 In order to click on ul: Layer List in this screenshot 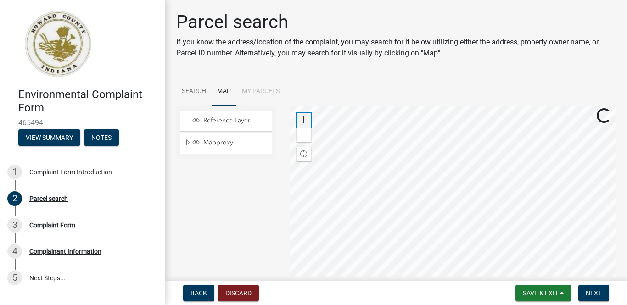, I will do `click(226, 133)`.